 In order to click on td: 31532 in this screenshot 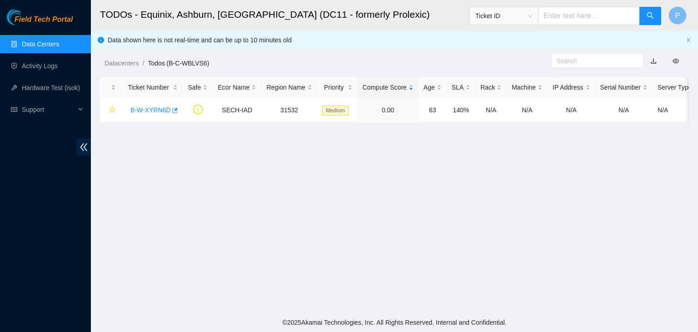, I will do `click(289, 110)`.